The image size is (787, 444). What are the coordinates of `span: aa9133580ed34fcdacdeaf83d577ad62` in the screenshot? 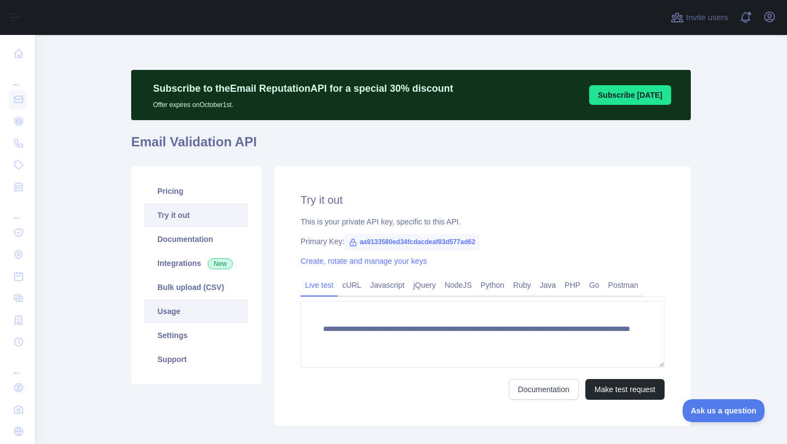 It's located at (412, 242).